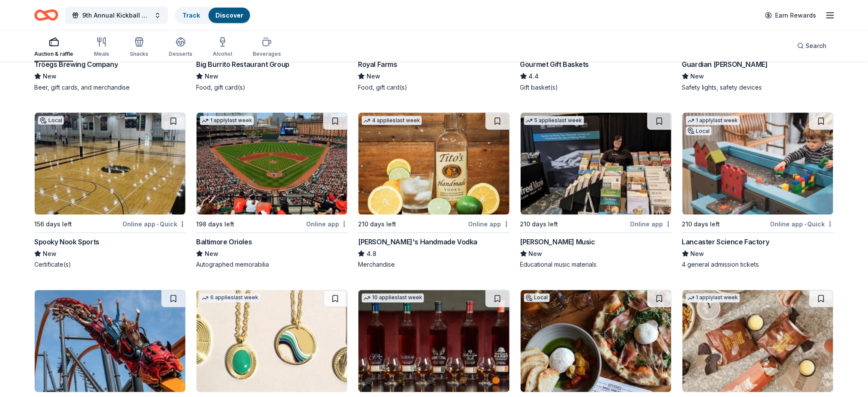  Describe the element at coordinates (371, 254) in the screenshot. I see `span: 4.8` at that location.